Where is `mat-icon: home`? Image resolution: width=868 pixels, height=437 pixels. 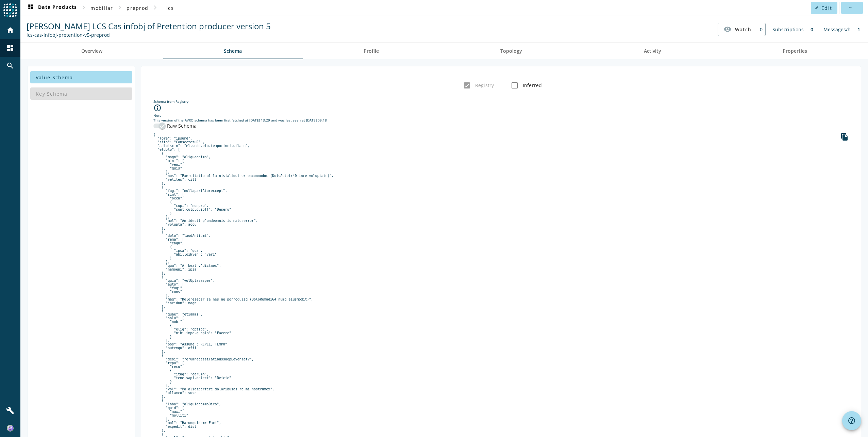 mat-icon: home is located at coordinates (10, 30).